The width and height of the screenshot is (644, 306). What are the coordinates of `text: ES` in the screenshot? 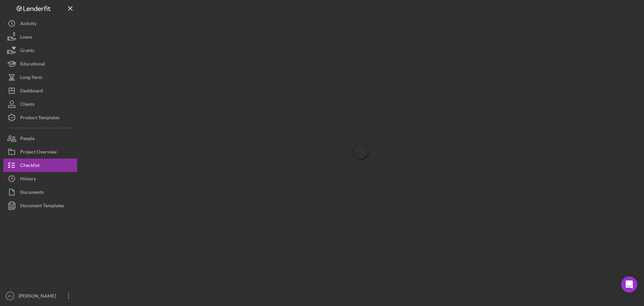 It's located at (10, 296).